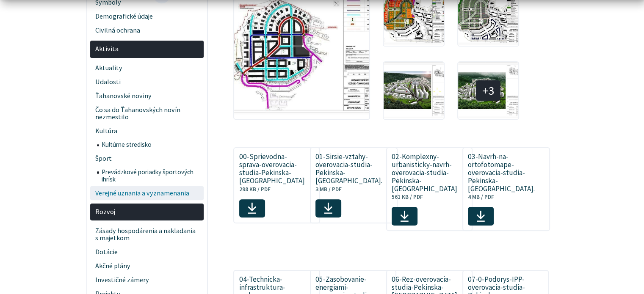  What do you see at coordinates (147, 131) in the screenshot?
I see `a: Kultúra` at bounding box center [147, 131].